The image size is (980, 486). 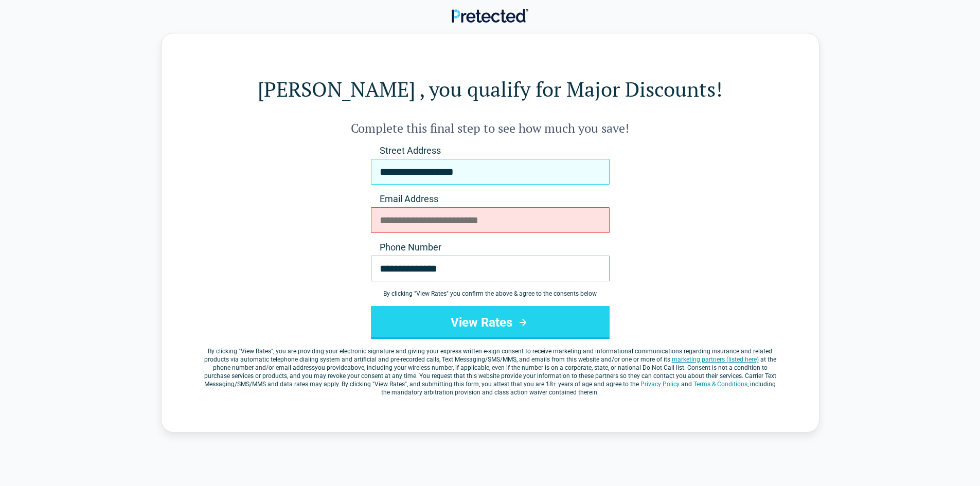 I want to click on label: Phone Number, so click(x=490, y=247).